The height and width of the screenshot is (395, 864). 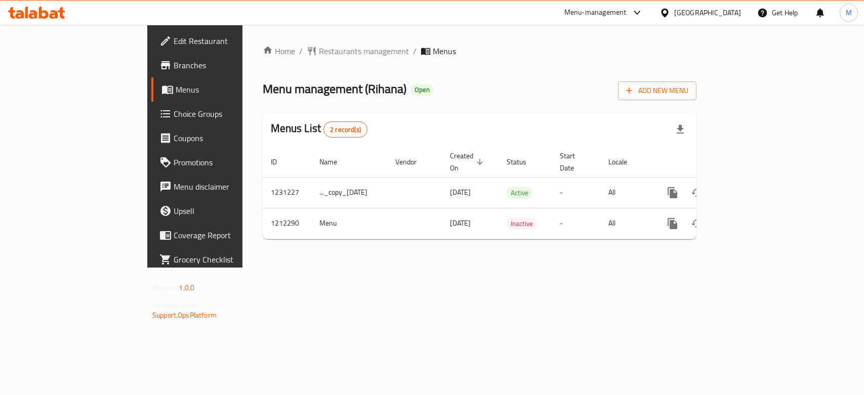 I want to click on a: Promotions, so click(x=221, y=163).